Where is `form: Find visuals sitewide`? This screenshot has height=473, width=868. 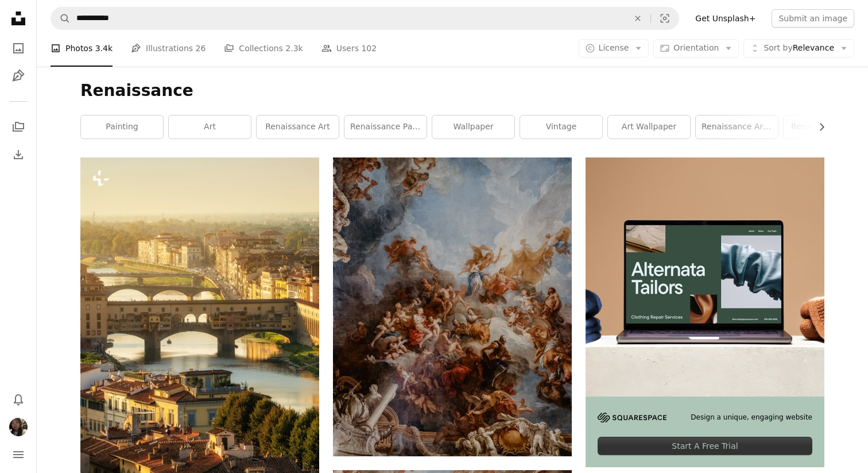 form: Find visuals sitewide is located at coordinates (365, 19).